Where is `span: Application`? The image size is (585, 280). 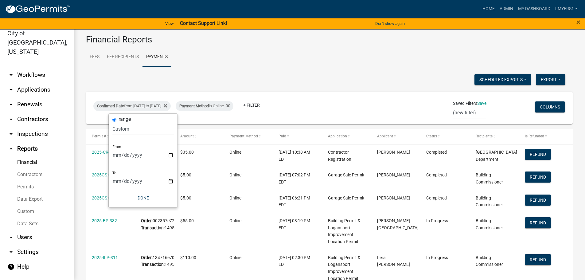 span: Application is located at coordinates (338, 136).